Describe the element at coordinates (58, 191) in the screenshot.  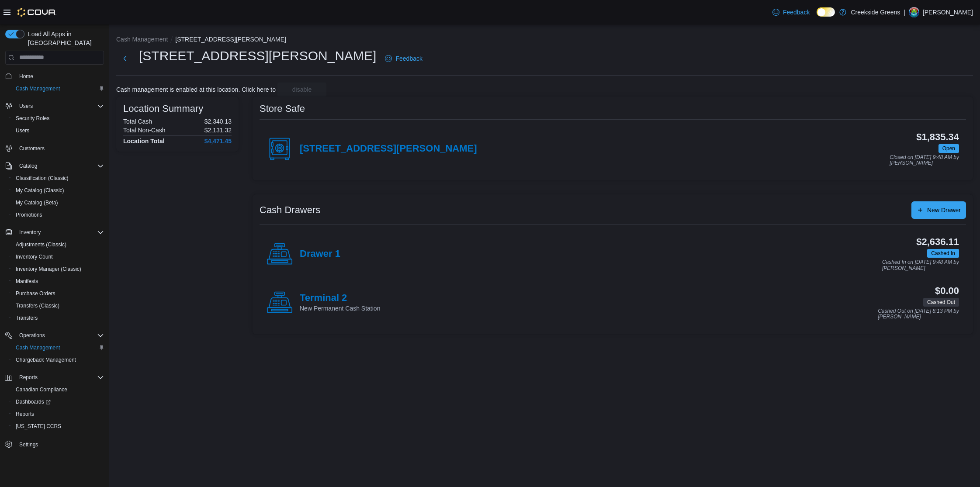
I see `span: My Catalog (Classic)` at that location.